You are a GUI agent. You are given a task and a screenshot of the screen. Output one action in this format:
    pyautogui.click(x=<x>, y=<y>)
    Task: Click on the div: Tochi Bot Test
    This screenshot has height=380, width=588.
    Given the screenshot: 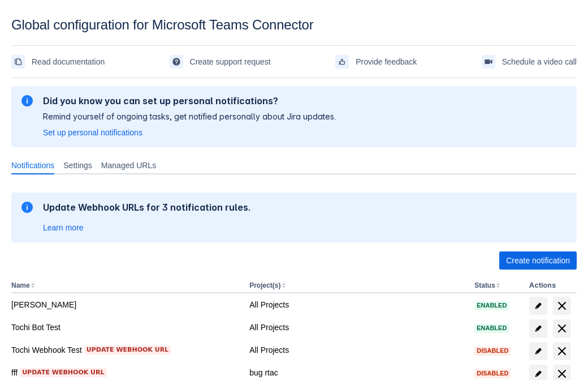 What is the action you would take?
    pyautogui.click(x=126, y=327)
    